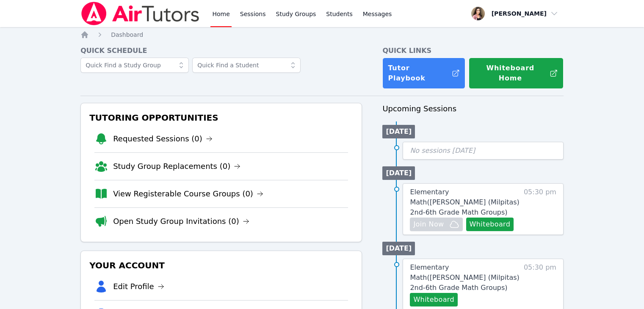 This screenshot has width=644, height=309. What do you see at coordinates (221, 51) in the screenshot?
I see `h4: Quick Schedule` at bounding box center [221, 51].